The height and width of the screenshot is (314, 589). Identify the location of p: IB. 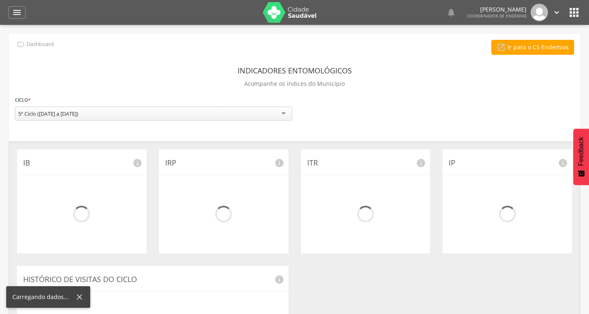
(82, 163).